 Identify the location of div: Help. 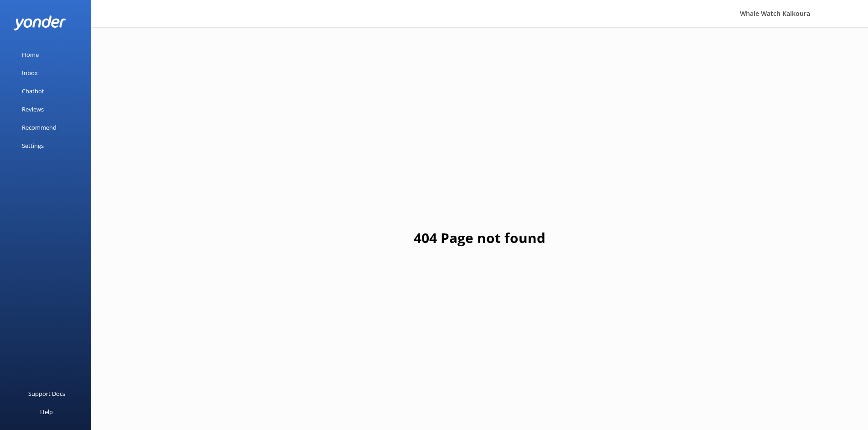
(47, 412).